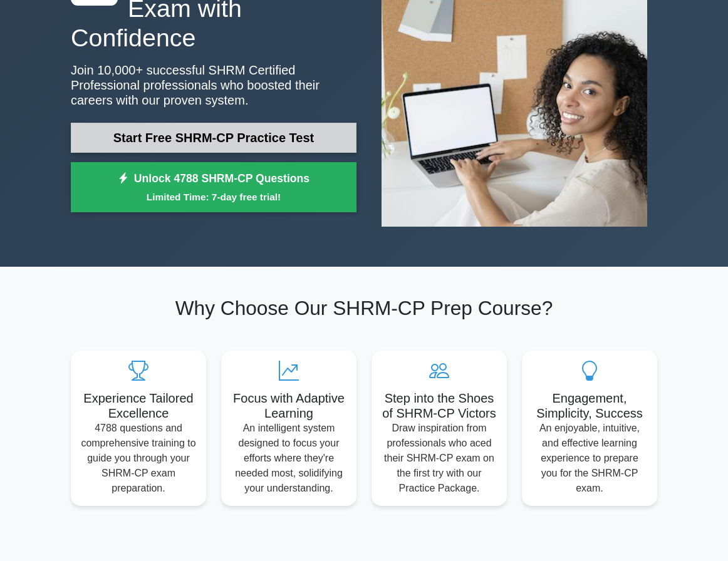  What do you see at coordinates (214, 187) in the screenshot?
I see `a: Unlock 4788 SHRM-CP QuestionsLimited Time: 7-day free trial!` at bounding box center [214, 187].